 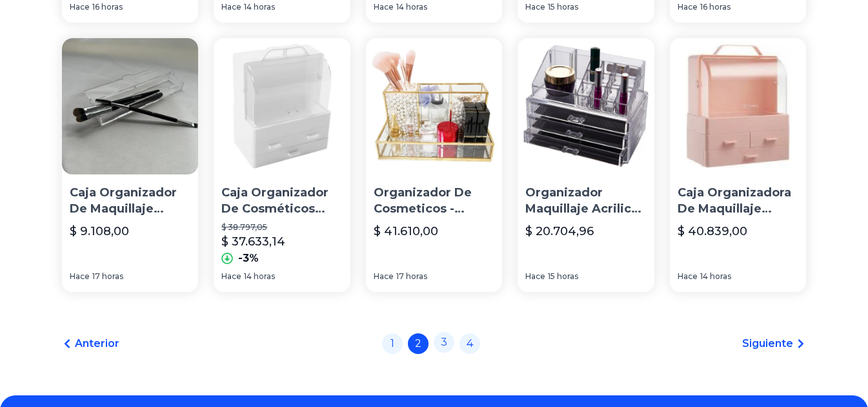 What do you see at coordinates (282, 106) in the screenshot?
I see `img: Caja Organizador De Cosméticos Alhajas Cajones Maquillaje Color Blanco` at bounding box center [282, 106].